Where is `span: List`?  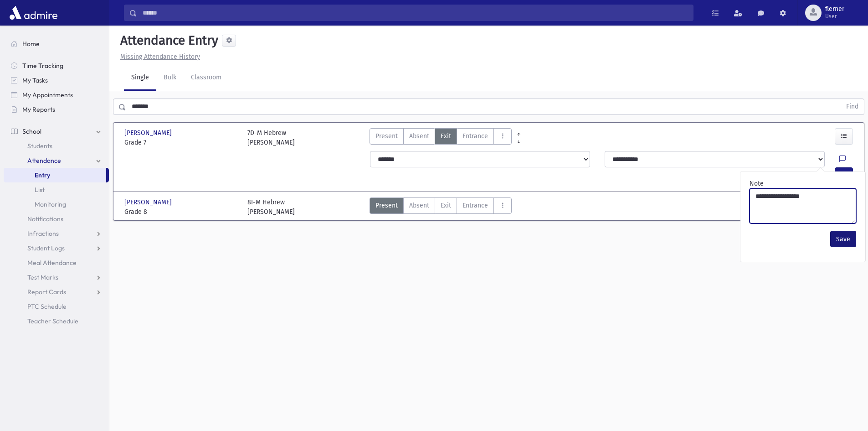 span: List is located at coordinates (40, 189).